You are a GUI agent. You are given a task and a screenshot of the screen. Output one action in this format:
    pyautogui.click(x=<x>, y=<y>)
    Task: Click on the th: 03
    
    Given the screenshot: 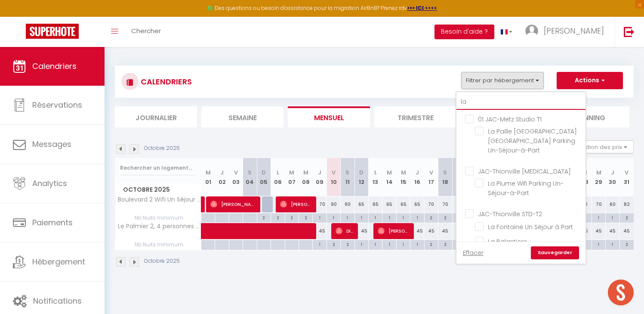 What is the action you would take?
    pyautogui.click(x=236, y=177)
    